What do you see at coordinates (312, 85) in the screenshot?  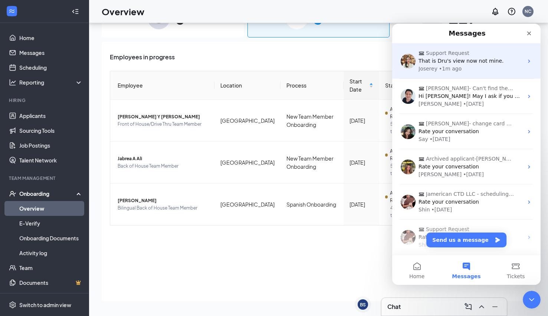 I see `th: Process` at bounding box center [312, 85].